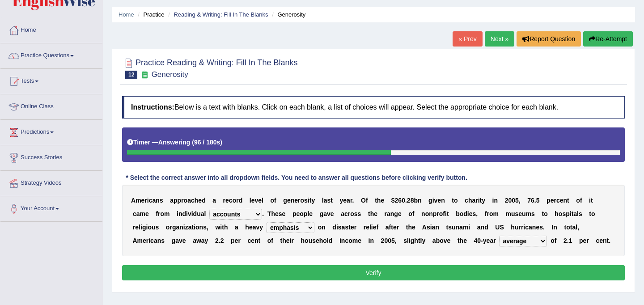 The image size is (644, 305). Describe the element at coordinates (133, 200) in the screenshot. I see `b: A` at that location.